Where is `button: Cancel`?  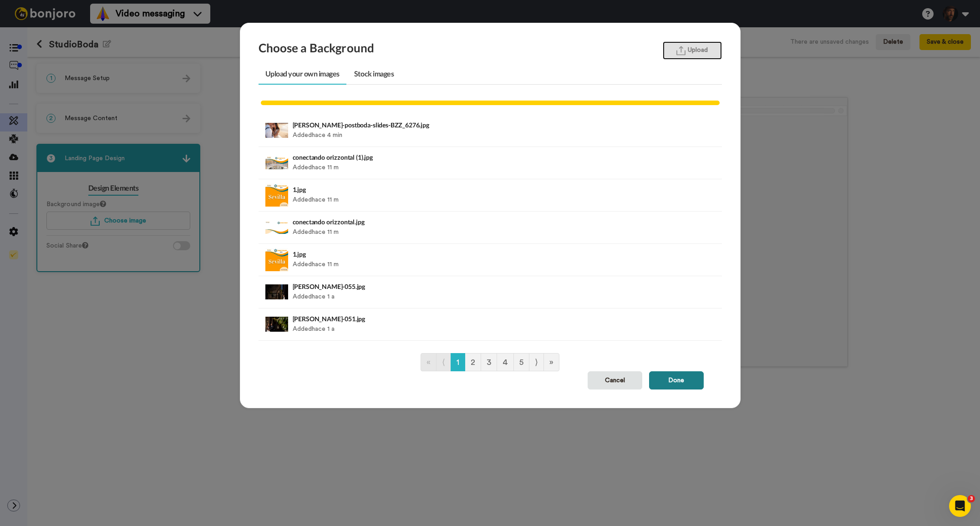 button: Cancel is located at coordinates (615, 380).